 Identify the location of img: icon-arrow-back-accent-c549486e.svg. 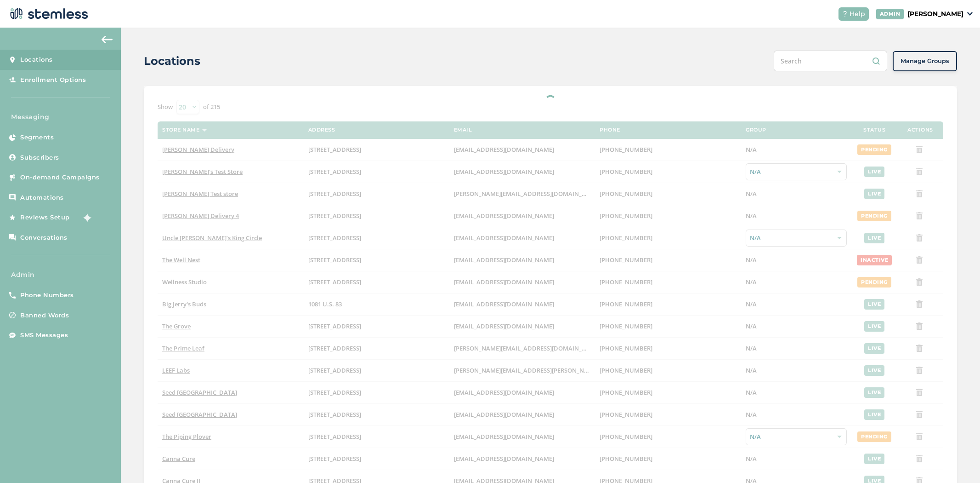
(107, 40).